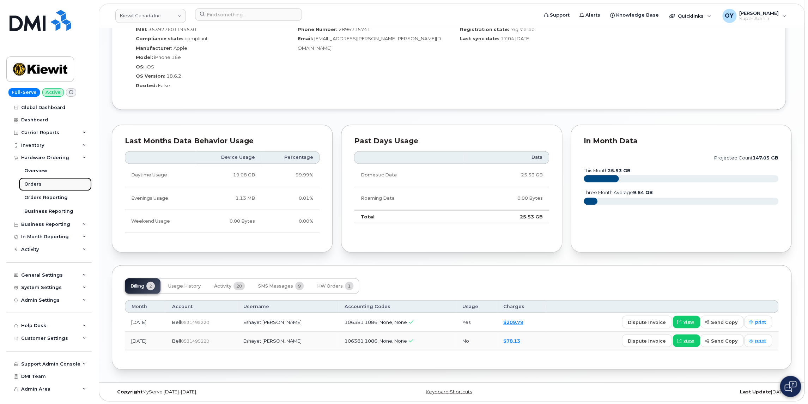  I want to click on a: Keyboard Shortcuts, so click(449, 391).